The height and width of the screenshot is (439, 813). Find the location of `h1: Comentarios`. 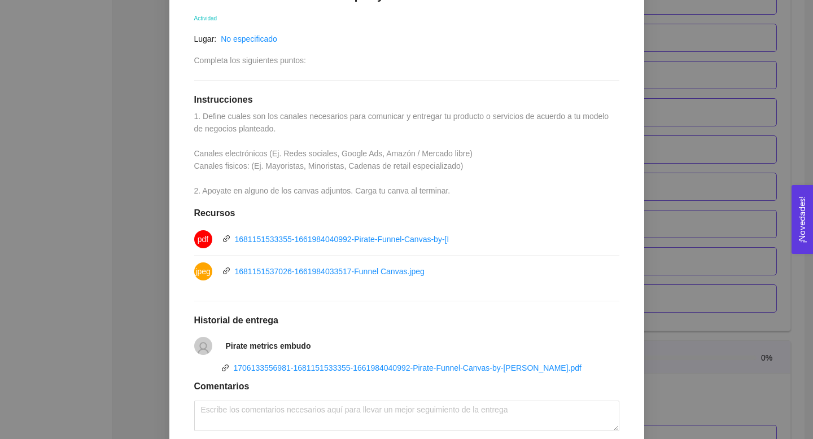

h1: Comentarios is located at coordinates (407, 387).